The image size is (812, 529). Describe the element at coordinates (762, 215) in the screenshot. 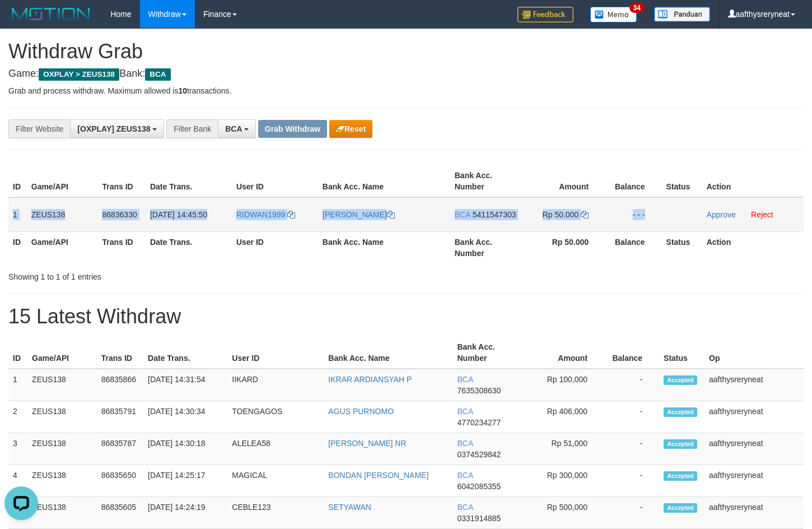

I see `a: Reject` at that location.